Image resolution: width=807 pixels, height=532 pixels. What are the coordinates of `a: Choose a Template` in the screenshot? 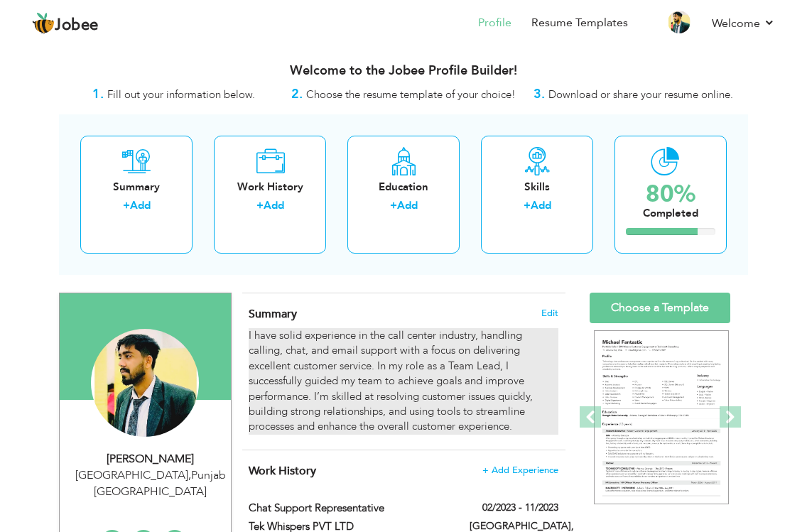 It's located at (660, 308).